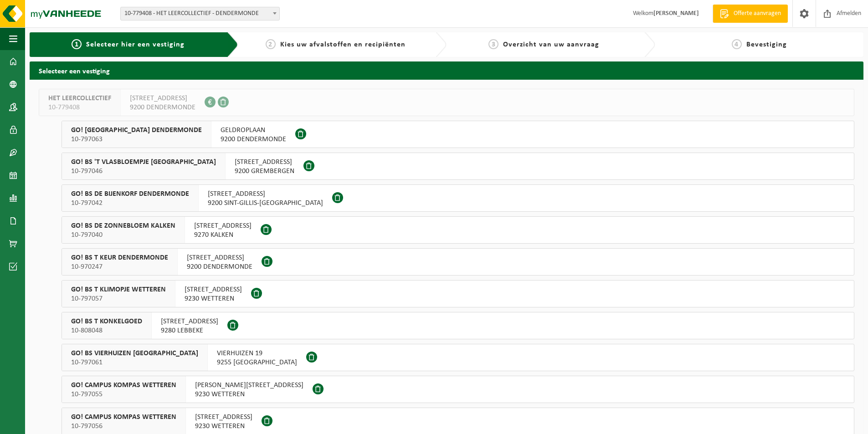  I want to click on span: HET LEERCOLLECTIEF, so click(80, 99).